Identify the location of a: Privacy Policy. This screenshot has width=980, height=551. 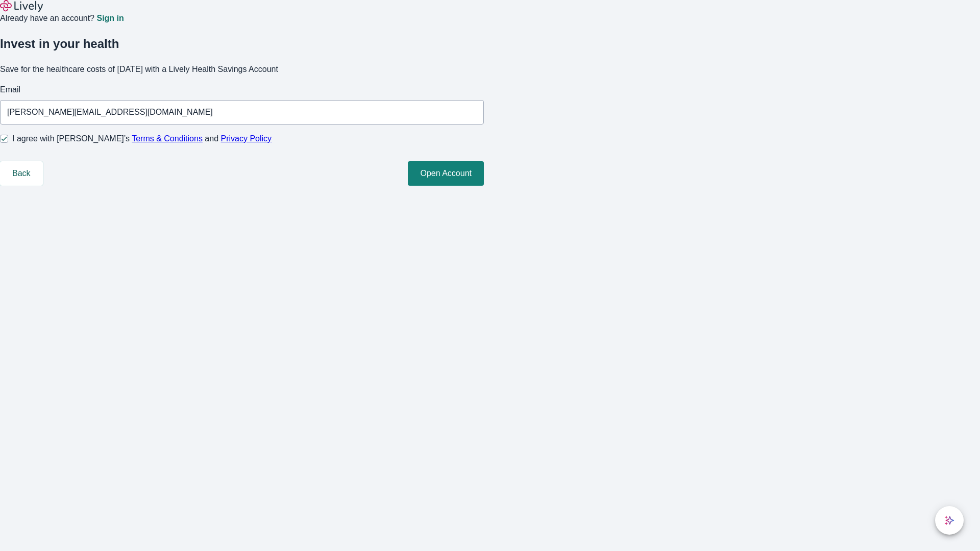
(247, 138).